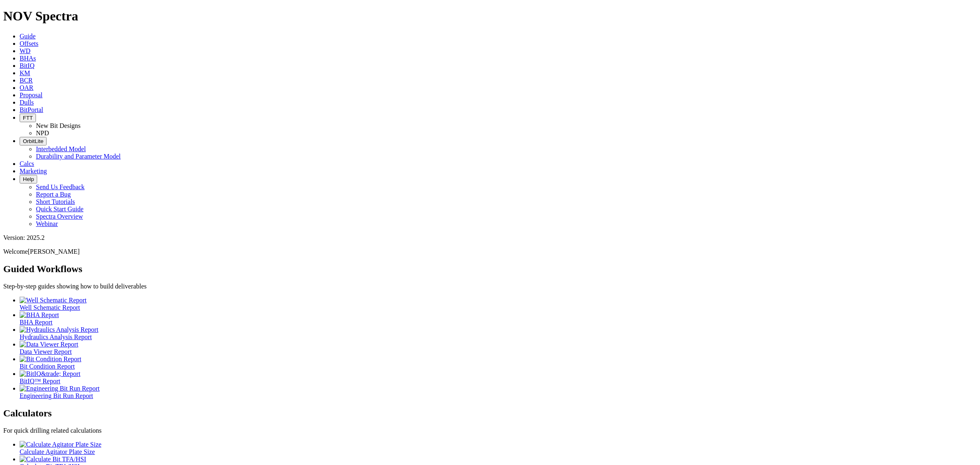 Image resolution: width=980 pixels, height=465 pixels. What do you see at coordinates (499, 303) in the screenshot?
I see `a: Well Schematic Report Well Schematic Report` at bounding box center [499, 303].